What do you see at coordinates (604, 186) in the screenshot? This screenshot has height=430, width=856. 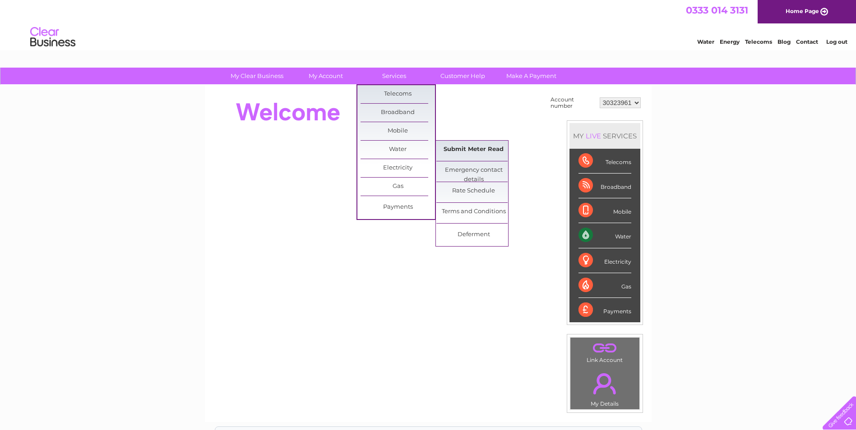 I see `div: Broadband` at bounding box center [604, 186].